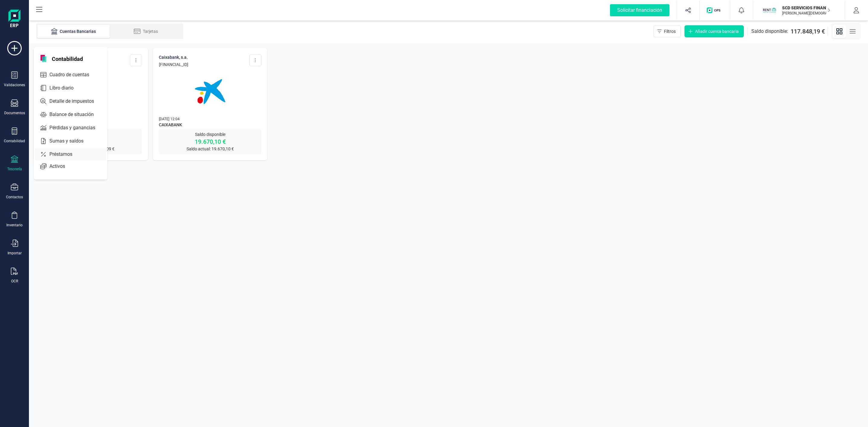 This screenshot has width=868, height=427. Describe the element at coordinates (210, 135) in the screenshot. I see `p: Saldo disponible` at that location.